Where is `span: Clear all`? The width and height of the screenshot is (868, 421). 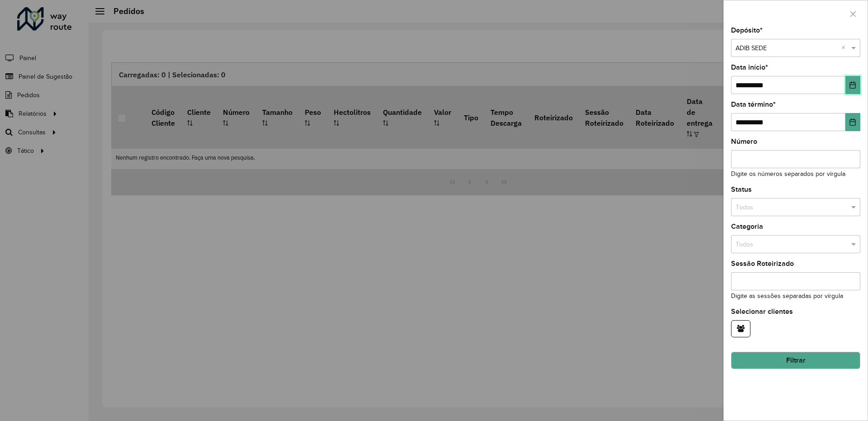
span: Clear all is located at coordinates (845, 48).